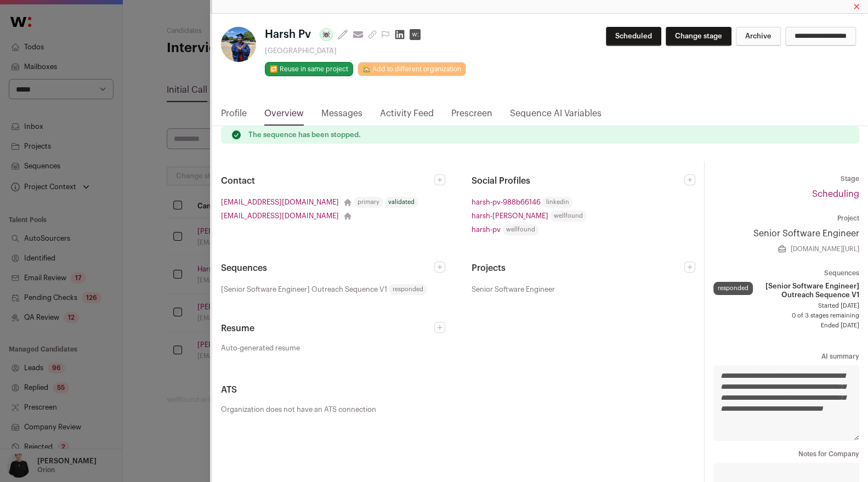 The height and width of the screenshot is (482, 868). I want to click on h2: Projects, so click(578, 268).